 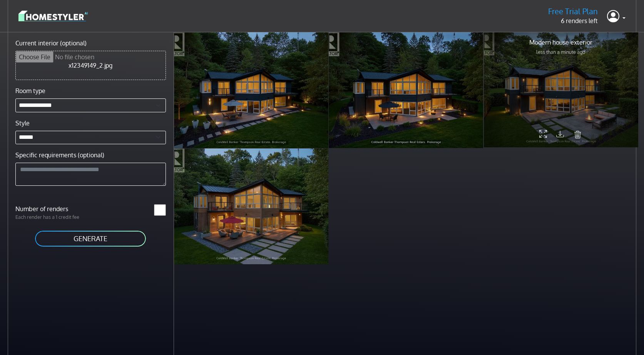 I want to click on p: 6 renders left, so click(x=573, y=21).